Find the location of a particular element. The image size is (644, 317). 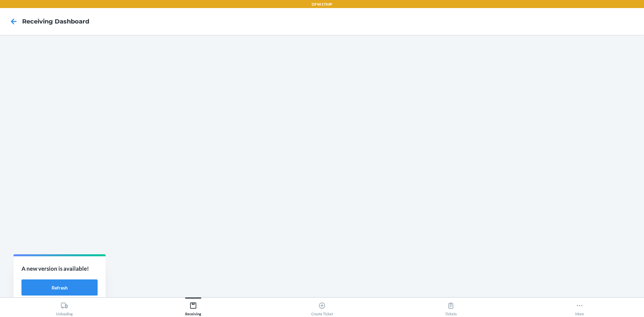

div: Create Ticket is located at coordinates (322, 307).